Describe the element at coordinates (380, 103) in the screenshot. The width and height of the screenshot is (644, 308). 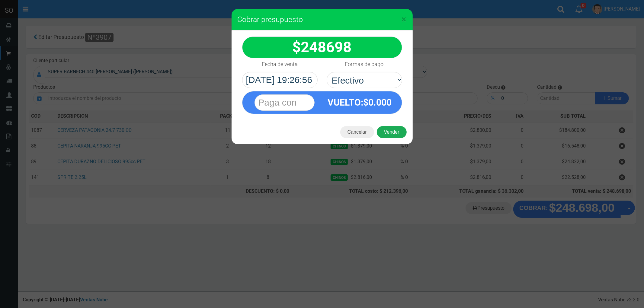
I see `span: 0.000` at that location.